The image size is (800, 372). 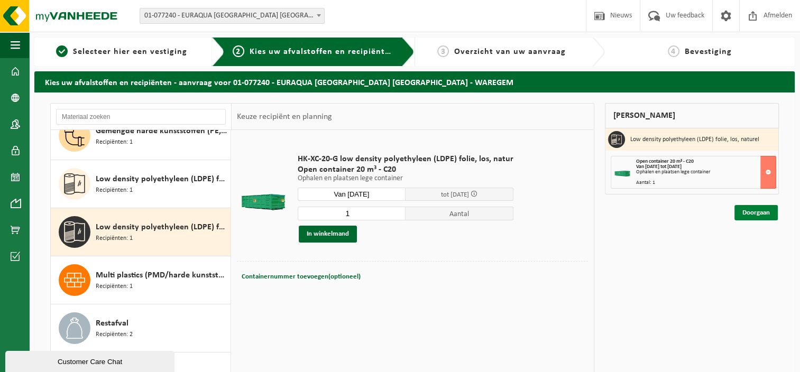 What do you see at coordinates (301, 276) in the screenshot?
I see `span: Containernummer toevoegen(optioneel)` at bounding box center [301, 276].